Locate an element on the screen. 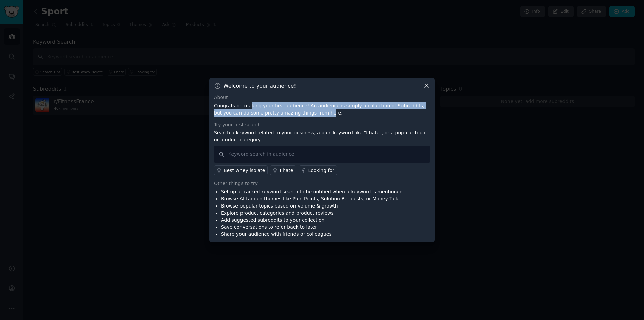 Image resolution: width=644 pixels, height=320 pixels. li: Share your audience with friends or colleagues is located at coordinates (312, 234).